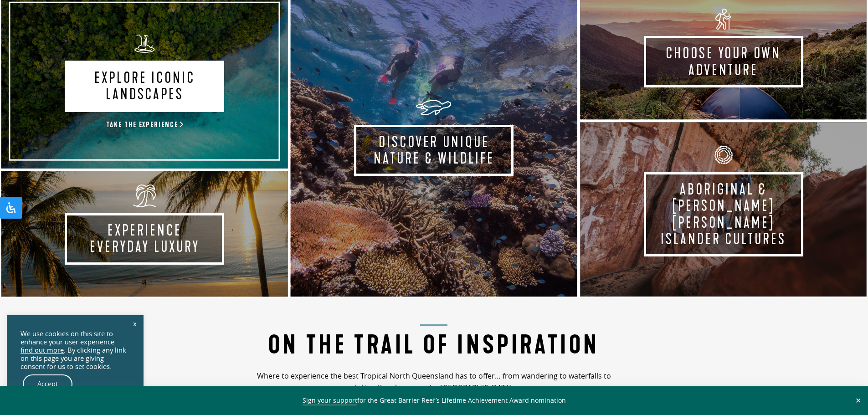  Describe the element at coordinates (42, 350) in the screenshot. I see `a: find out more` at that location.